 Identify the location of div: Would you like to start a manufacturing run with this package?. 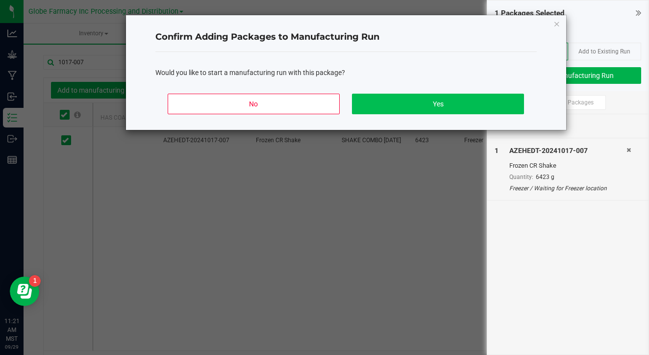
(346, 73).